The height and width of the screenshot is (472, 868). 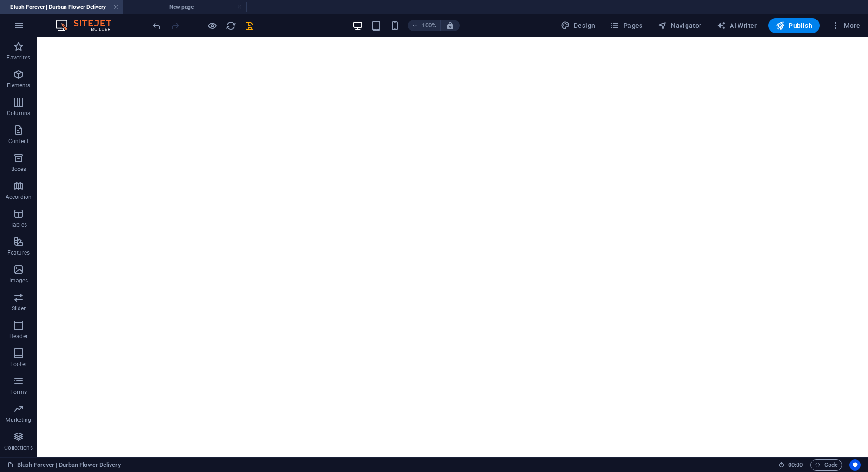 What do you see at coordinates (577, 25) in the screenshot?
I see `div: Design (Ctrl+Alt+Y)` at bounding box center [577, 25].